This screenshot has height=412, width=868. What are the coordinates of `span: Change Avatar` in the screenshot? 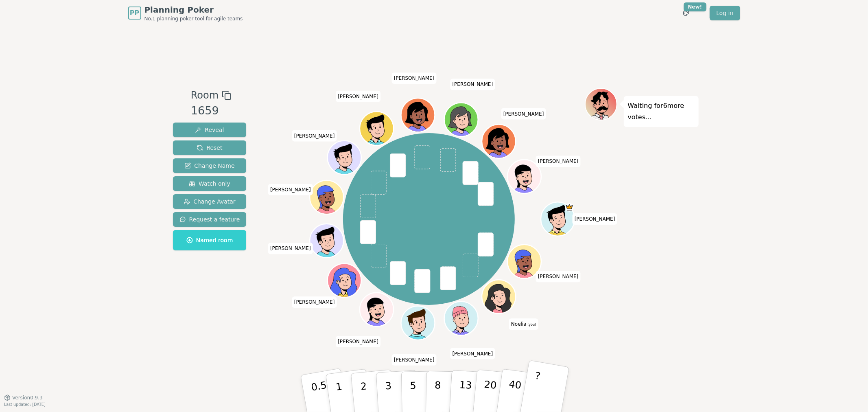 It's located at (209, 202).